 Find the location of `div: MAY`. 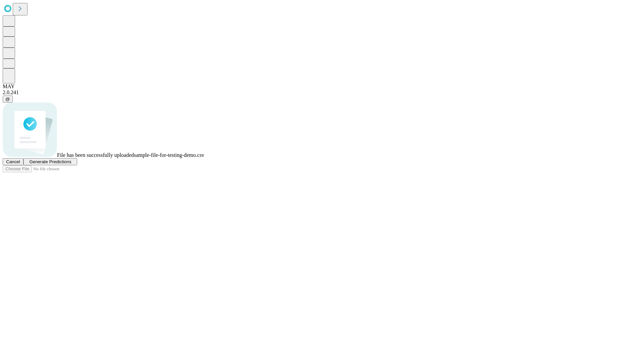

div: MAY is located at coordinates (322, 87).